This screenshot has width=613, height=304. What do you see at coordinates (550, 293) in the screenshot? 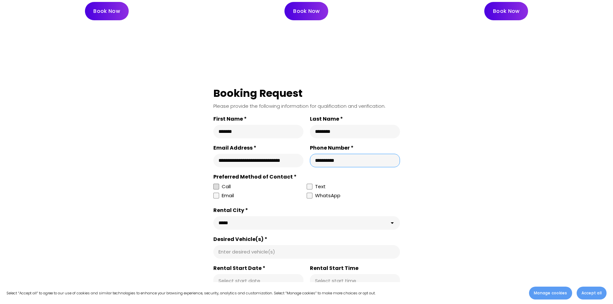
I see `span: Manage cookies` at bounding box center [550, 293].